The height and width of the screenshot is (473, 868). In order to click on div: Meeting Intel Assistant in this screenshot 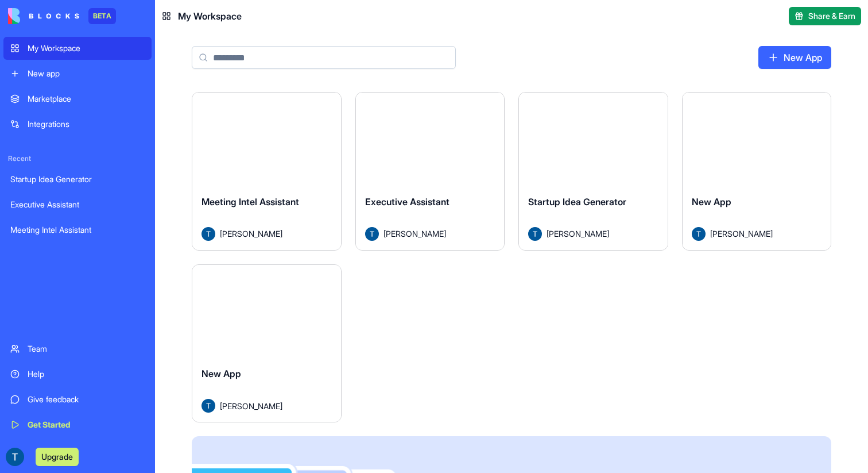, I will do `click(77, 230)`.